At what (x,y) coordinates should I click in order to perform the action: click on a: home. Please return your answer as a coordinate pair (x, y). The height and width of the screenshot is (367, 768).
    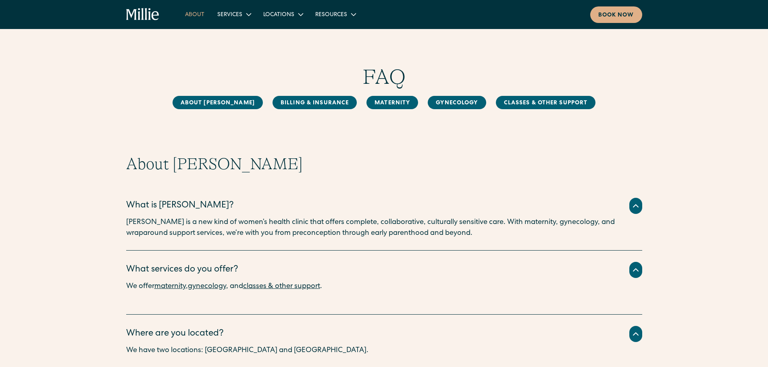
    Looking at the image, I should click on (143, 15).